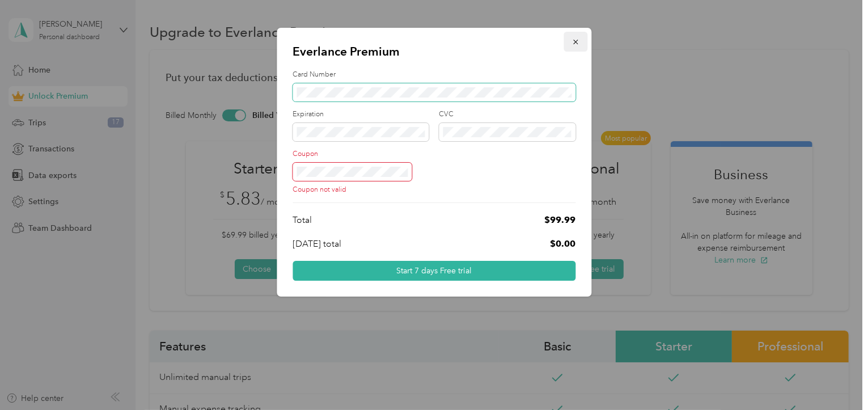 This screenshot has height=410, width=868. I want to click on button: Start 7 days Free trial, so click(434, 270).